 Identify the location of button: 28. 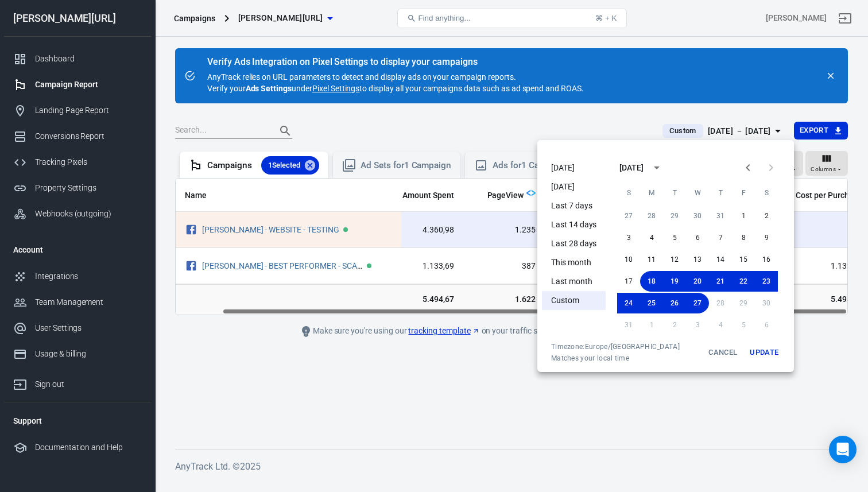
(652, 216).